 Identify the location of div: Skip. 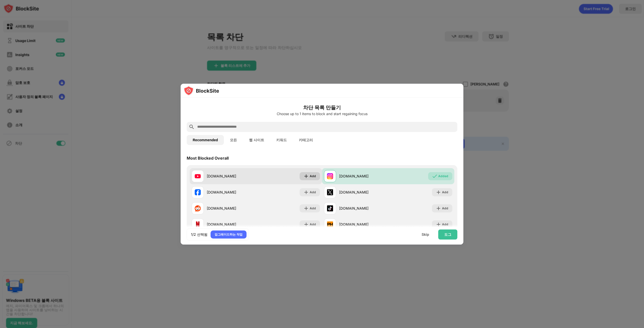
(426, 235).